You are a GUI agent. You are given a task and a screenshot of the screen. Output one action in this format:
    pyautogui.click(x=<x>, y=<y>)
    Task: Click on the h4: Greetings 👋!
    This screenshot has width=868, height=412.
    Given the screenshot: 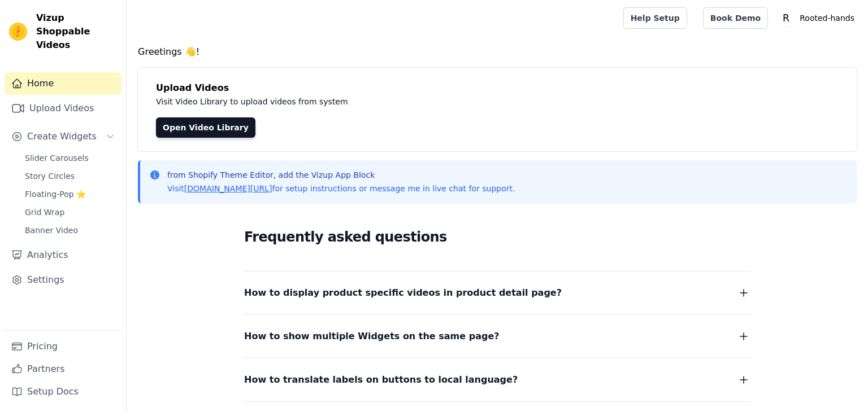 What is the action you would take?
    pyautogui.click(x=498, y=52)
    